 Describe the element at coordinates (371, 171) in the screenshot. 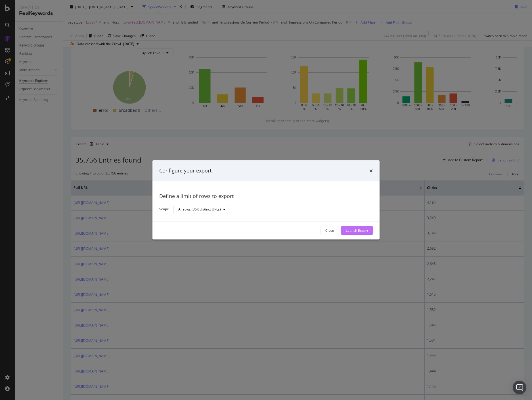

I see `div: times` at that location.